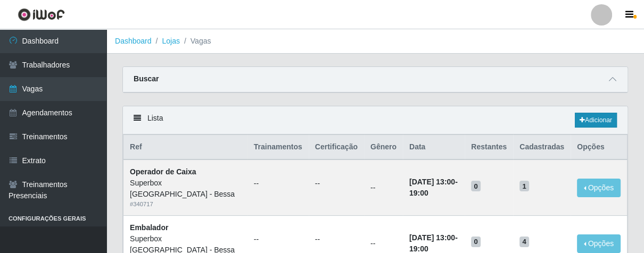 The height and width of the screenshot is (253, 644). What do you see at coordinates (336, 147) in the screenshot?
I see `th: Certificação` at bounding box center [336, 147].